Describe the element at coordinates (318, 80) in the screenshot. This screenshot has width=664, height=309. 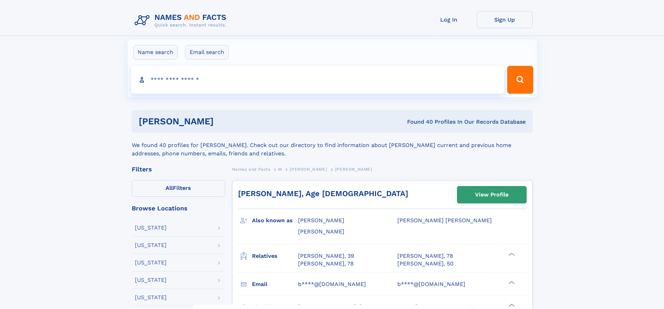
I see `input: search input` at that location.